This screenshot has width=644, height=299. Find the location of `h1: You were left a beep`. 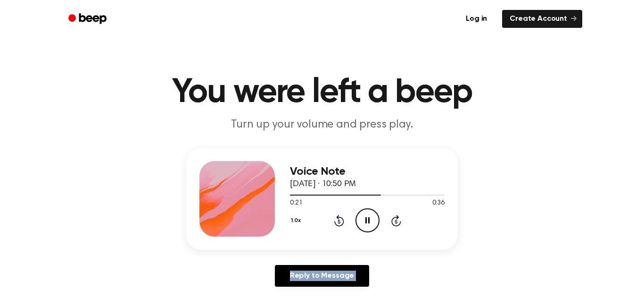

h1: You were left a beep is located at coordinates (322, 92).